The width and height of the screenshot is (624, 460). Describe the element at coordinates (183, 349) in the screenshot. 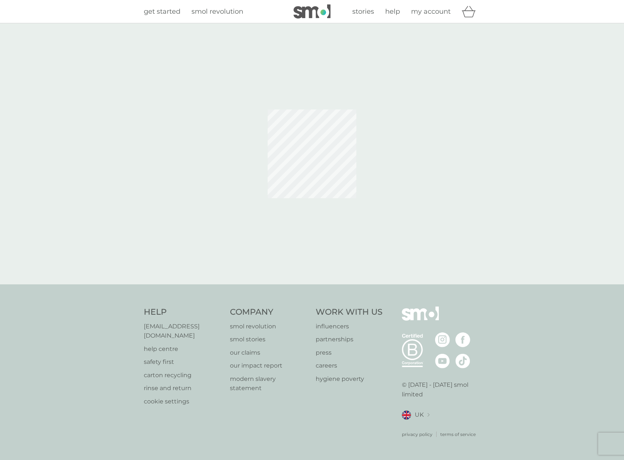

I see `p: help centre` at that location.